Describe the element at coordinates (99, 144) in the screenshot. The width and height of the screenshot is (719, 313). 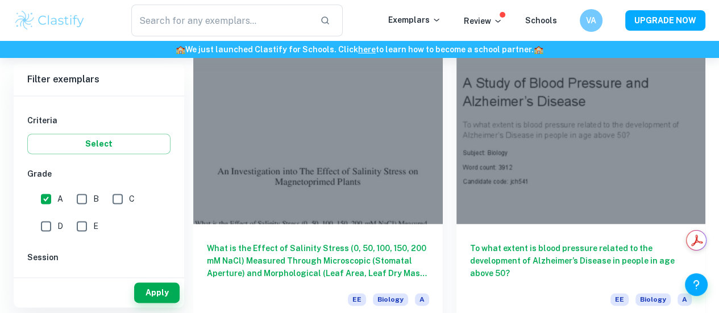
I see `button: Select` at that location.